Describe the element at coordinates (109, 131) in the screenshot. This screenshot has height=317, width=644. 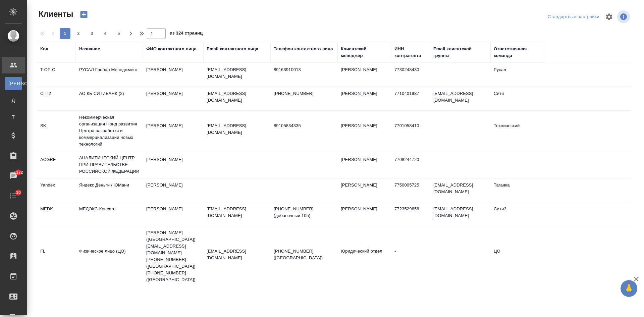
I see `td: Некоммерческая организация Фонд развития Центра разработки и коммерциализации новых технологий` at that location.